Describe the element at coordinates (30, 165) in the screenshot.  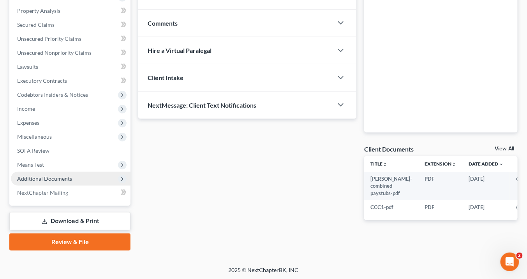
I see `span: Means Test` at that location.